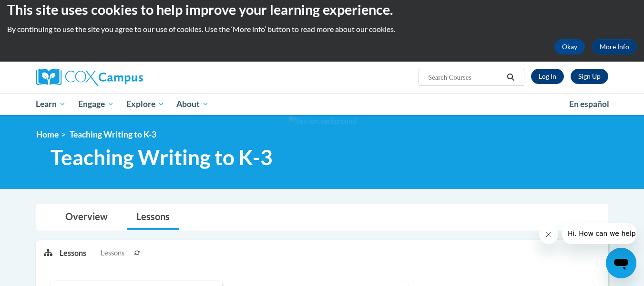 The height and width of the screenshot is (286, 644). Describe the element at coordinates (96, 104) in the screenshot. I see `a: Engage` at that location.